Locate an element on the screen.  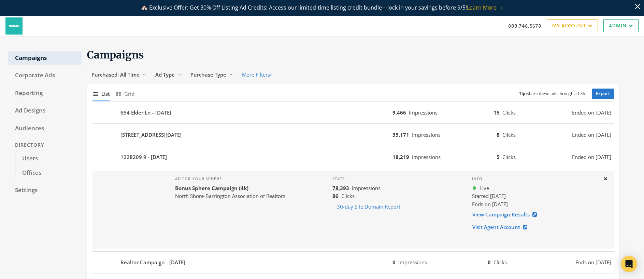
b: Bonus Sphere Campaign (4k) is located at coordinates (211, 188).